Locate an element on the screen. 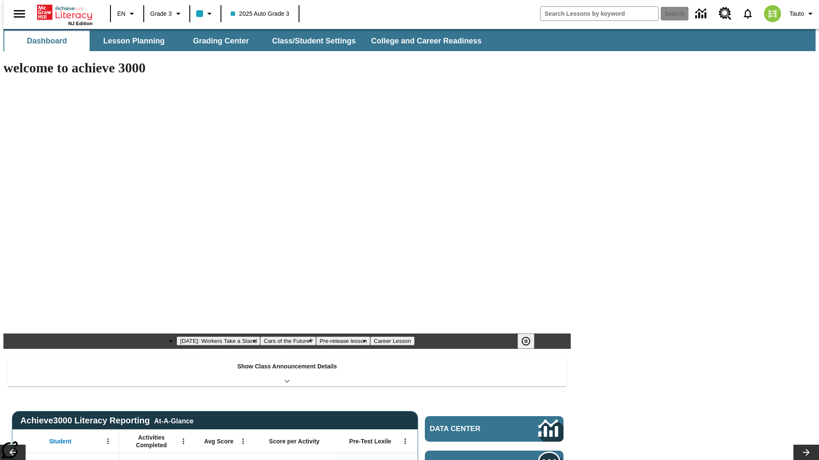 The image size is (819, 460). button: Dashboard is located at coordinates (47, 41).